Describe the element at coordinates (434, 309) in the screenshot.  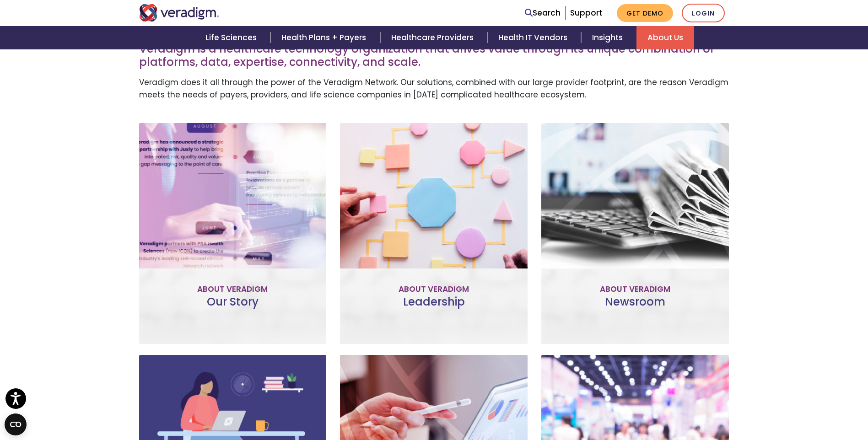
I see `h3: Leadership` at that location.